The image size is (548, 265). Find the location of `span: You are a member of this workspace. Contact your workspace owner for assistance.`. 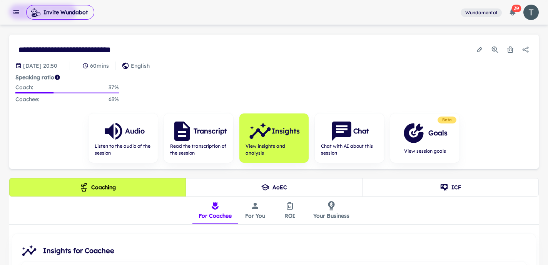

span: You are a member of this workspace. Contact your workspace owner for assistance. is located at coordinates (481, 12).